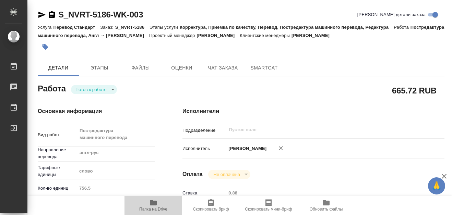 The height and width of the screenshot is (215, 452). I want to click on button: Скопировать ссылку, so click(52, 15).